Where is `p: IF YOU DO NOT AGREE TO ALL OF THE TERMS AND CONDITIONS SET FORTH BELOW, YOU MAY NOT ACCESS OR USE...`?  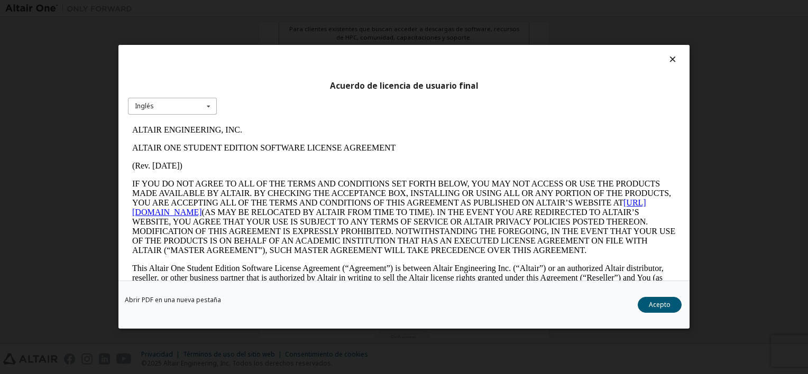
p: IF YOU DO NOT AGREE TO ALL OF THE TERMS AND CONDITIONS SET FORTH BELOW, YOU MAY NOT ACCESS OR USE... is located at coordinates (276, 96).